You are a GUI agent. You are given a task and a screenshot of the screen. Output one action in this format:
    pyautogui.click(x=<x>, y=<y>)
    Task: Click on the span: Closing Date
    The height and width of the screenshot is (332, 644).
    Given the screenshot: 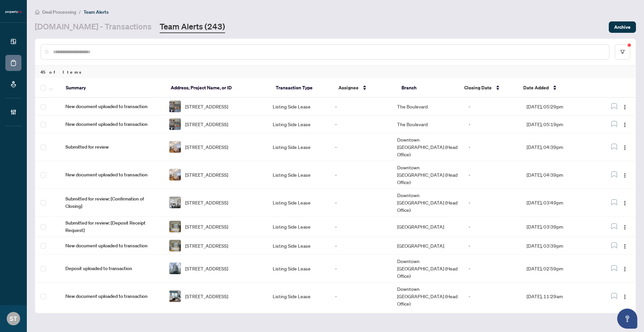 What is the action you would take?
    pyautogui.click(x=478, y=88)
    